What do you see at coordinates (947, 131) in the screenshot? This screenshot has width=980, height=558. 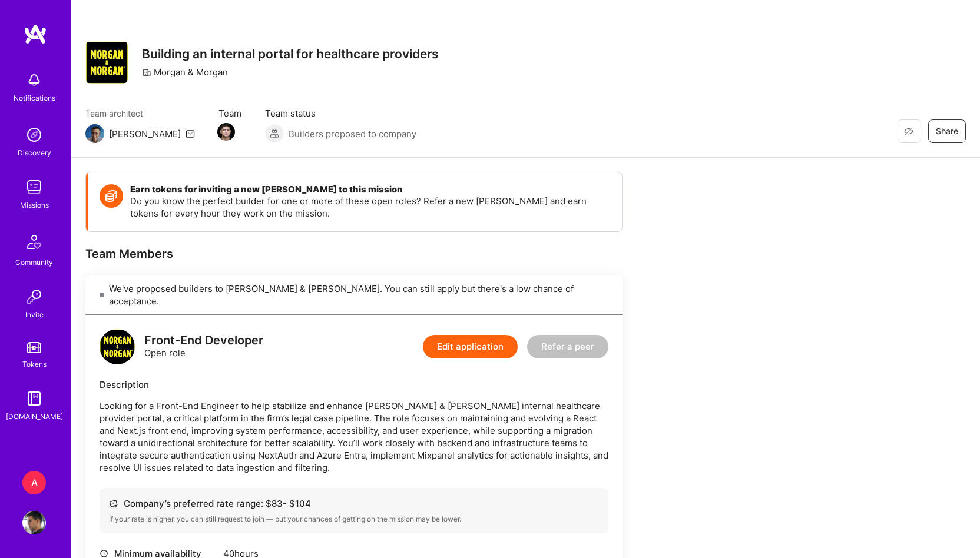 I see `span: Share` at bounding box center [947, 131].